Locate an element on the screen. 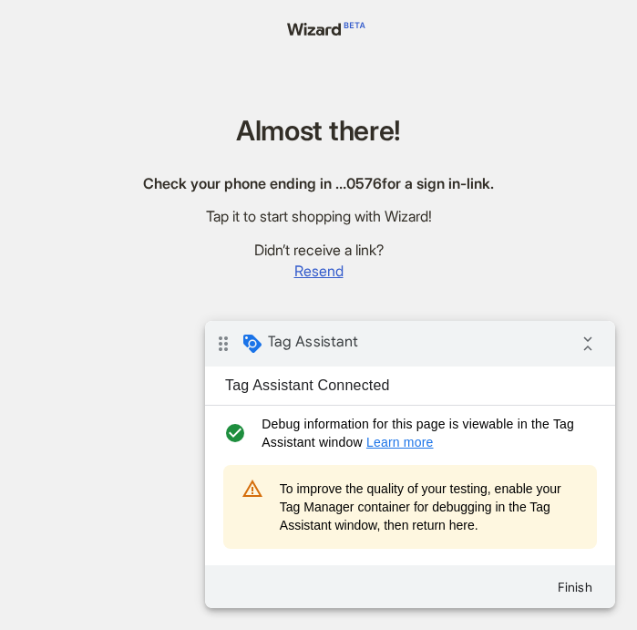 The width and height of the screenshot is (637, 630). div: Didn’t receive a link? is located at coordinates (318, 250).